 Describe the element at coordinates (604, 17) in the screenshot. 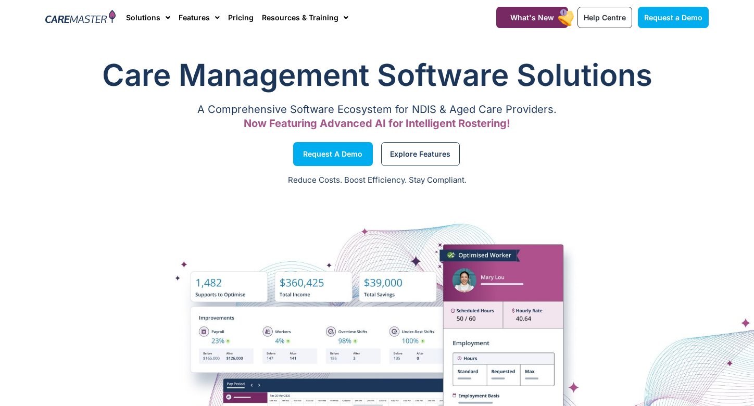

I see `a: Help Centre` at that location.